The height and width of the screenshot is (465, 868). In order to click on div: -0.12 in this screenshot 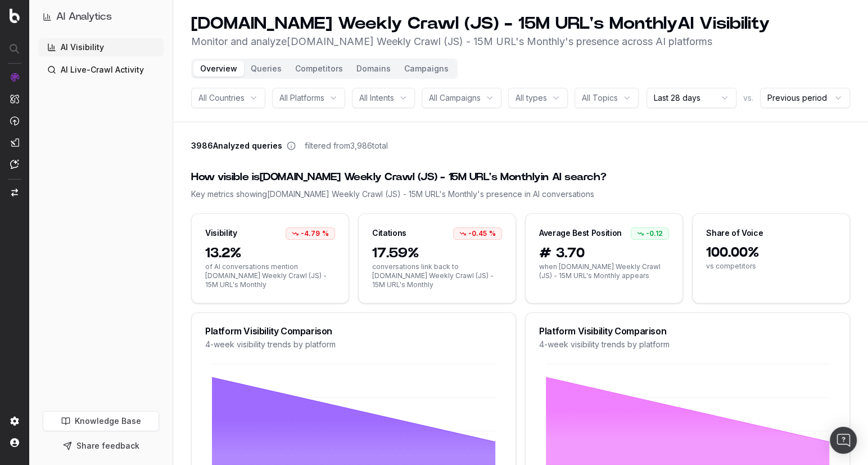, I will do `click(650, 234)`.